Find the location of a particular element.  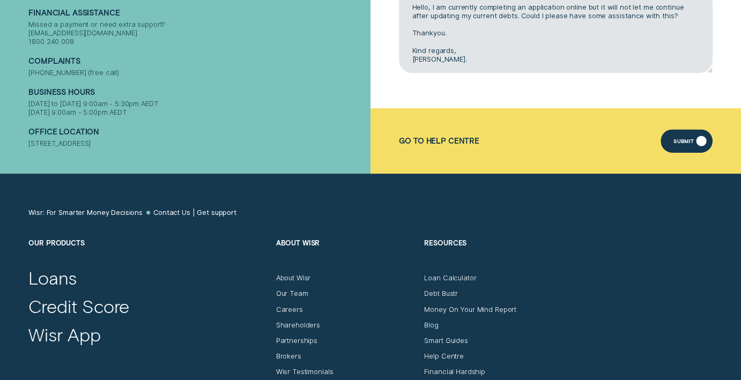

a: Wisr App is located at coordinates (64, 334).